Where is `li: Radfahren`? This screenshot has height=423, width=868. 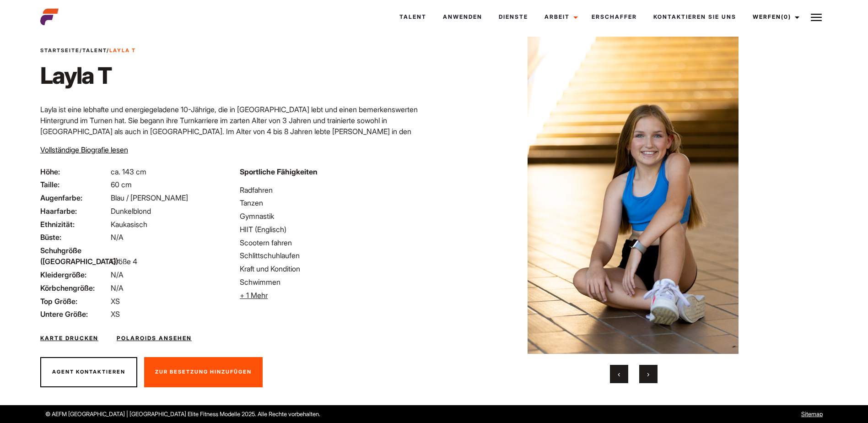 li: Radfahren is located at coordinates (334, 190).